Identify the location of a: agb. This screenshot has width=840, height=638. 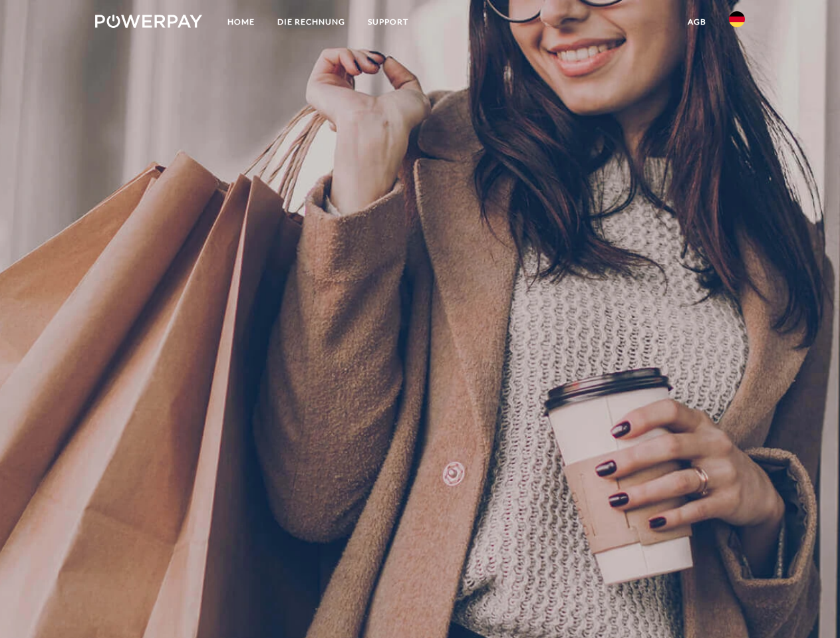
(697, 22).